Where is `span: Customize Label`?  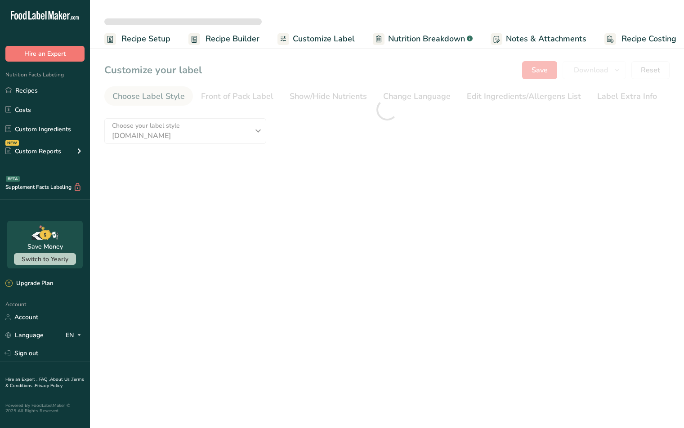
span: Customize Label is located at coordinates (324, 39).